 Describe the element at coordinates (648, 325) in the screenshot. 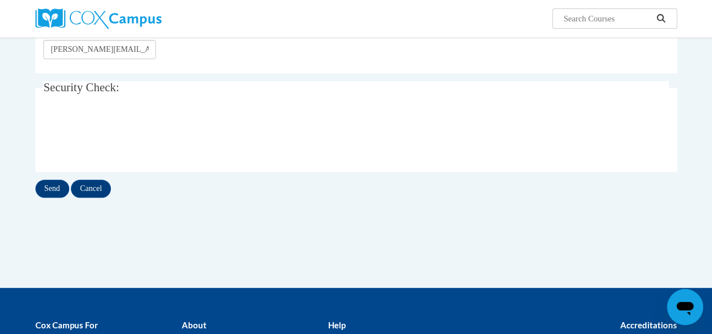

I see `b: Accreditations` at that location.